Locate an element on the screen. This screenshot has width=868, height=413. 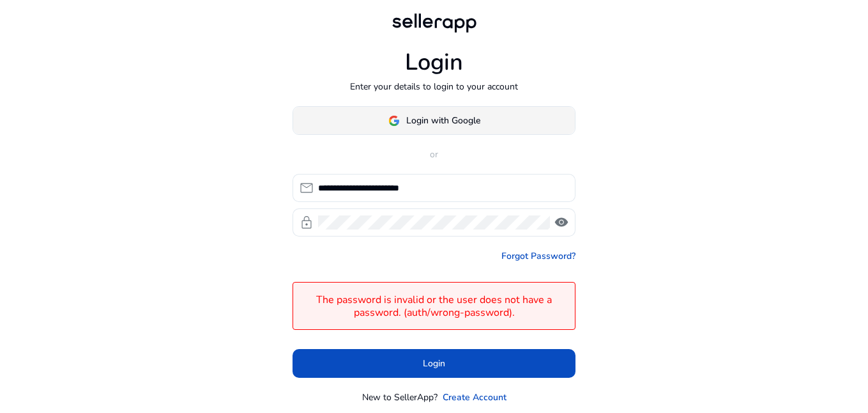
span: mail is located at coordinates (306, 188).